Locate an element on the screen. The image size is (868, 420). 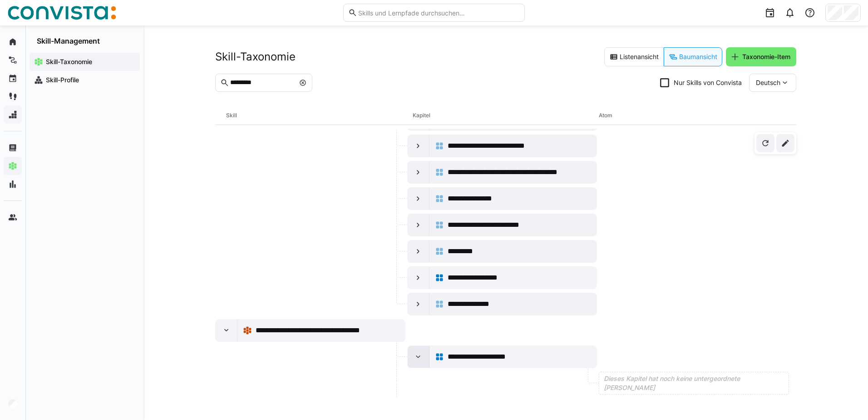
button: Taxonomie-Item is located at coordinates (761, 57).